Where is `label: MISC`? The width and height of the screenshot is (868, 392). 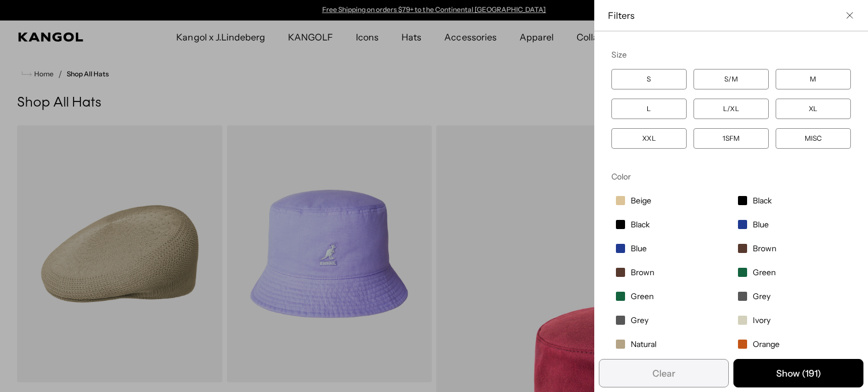
label: MISC is located at coordinates (813, 138).